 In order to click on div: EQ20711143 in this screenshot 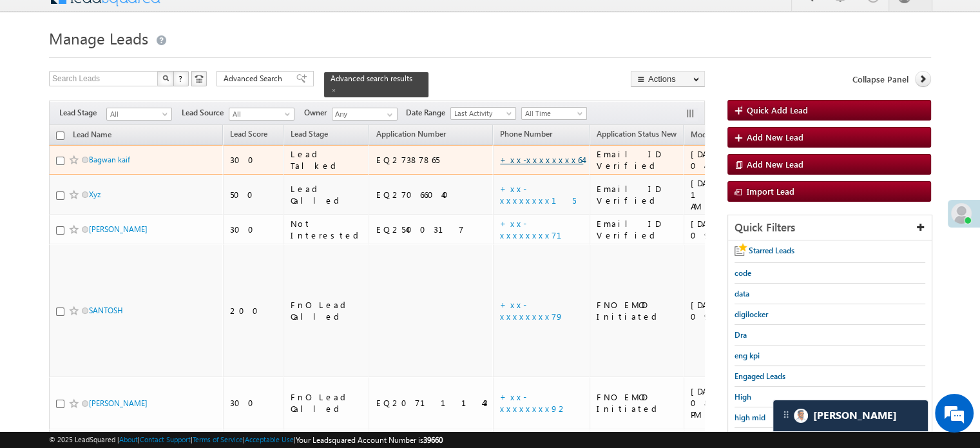, I will do `click(431, 403)`.